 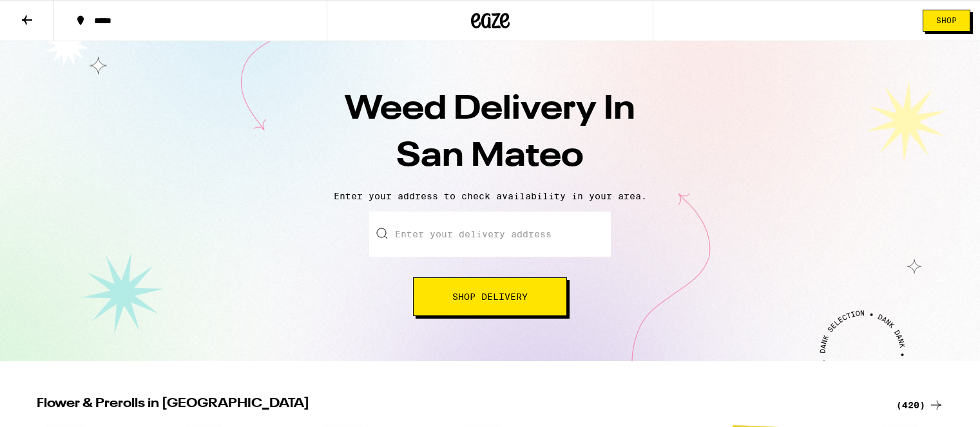 What do you see at coordinates (946, 20) in the screenshot?
I see `button: Shop` at bounding box center [946, 20].